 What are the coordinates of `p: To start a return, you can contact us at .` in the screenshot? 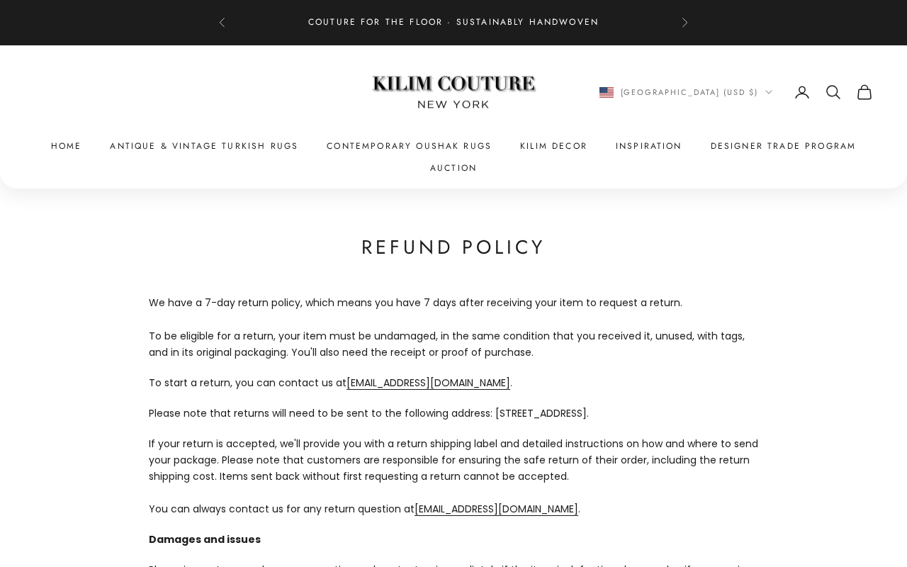 It's located at (454, 398).